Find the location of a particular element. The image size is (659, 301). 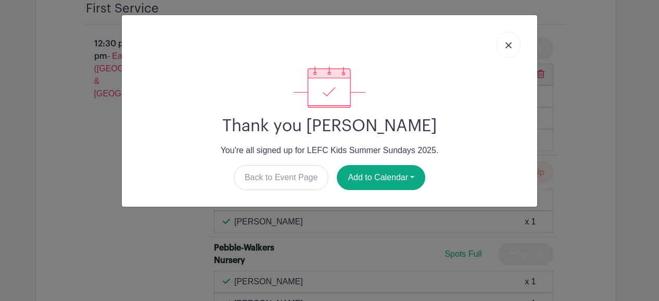

button: Add to Calendar is located at coordinates (381, 178).